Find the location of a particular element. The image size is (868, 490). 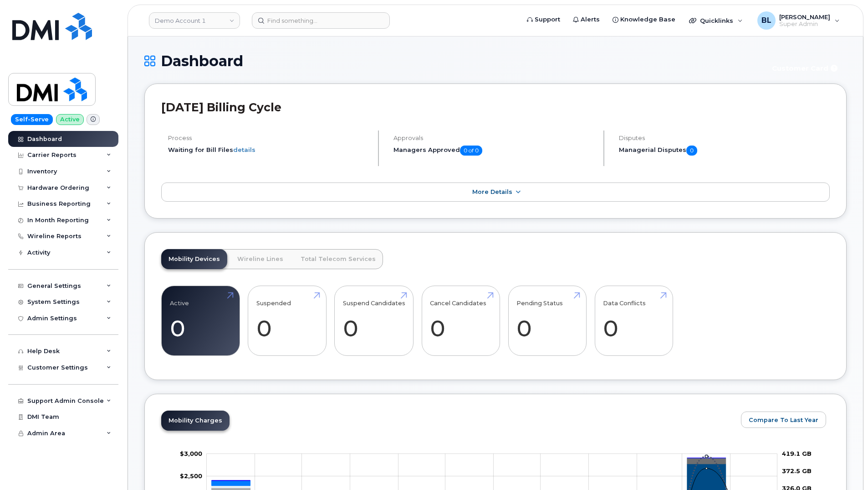

button: Customer Card is located at coordinates (806, 68).